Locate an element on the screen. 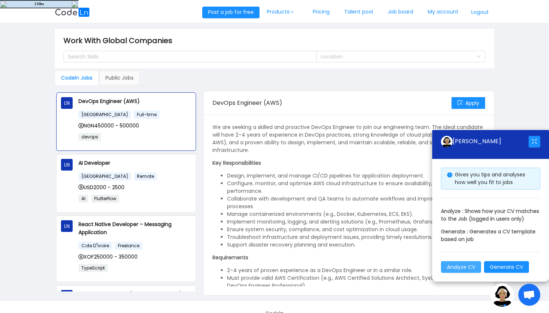 Image resolution: width=549 pixels, height=313 pixels. button: Post a job for free is located at coordinates (231, 12).